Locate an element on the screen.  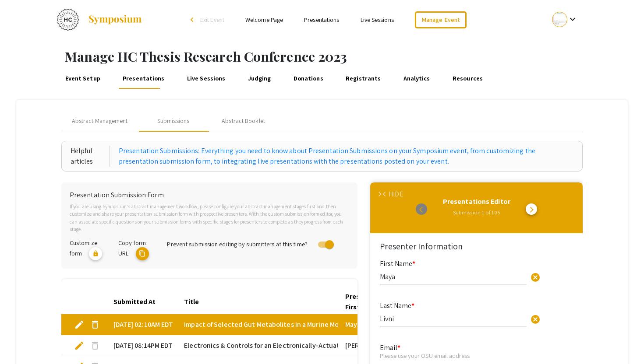
div: Presenter Information is located at coordinates (476, 246).